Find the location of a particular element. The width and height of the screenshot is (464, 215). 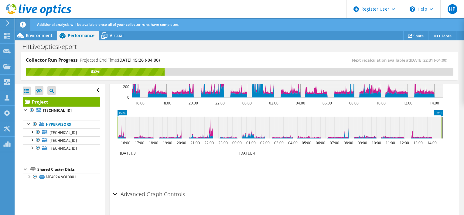

text: 200 is located at coordinates (126, 87).